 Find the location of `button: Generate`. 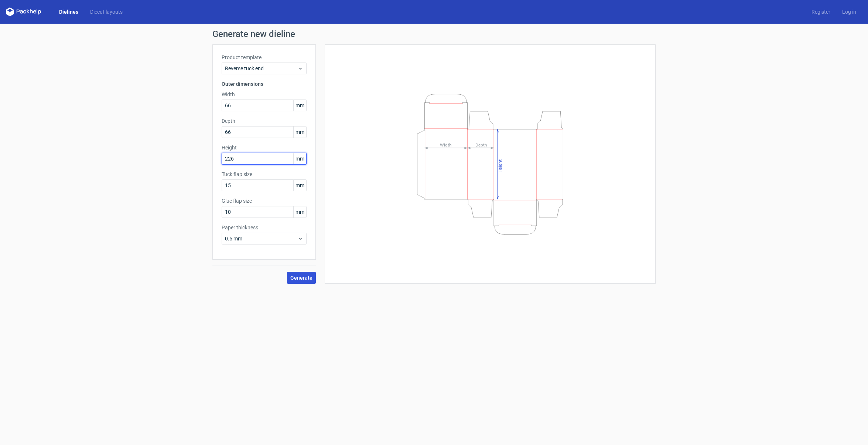

button: Generate is located at coordinates (302, 278).